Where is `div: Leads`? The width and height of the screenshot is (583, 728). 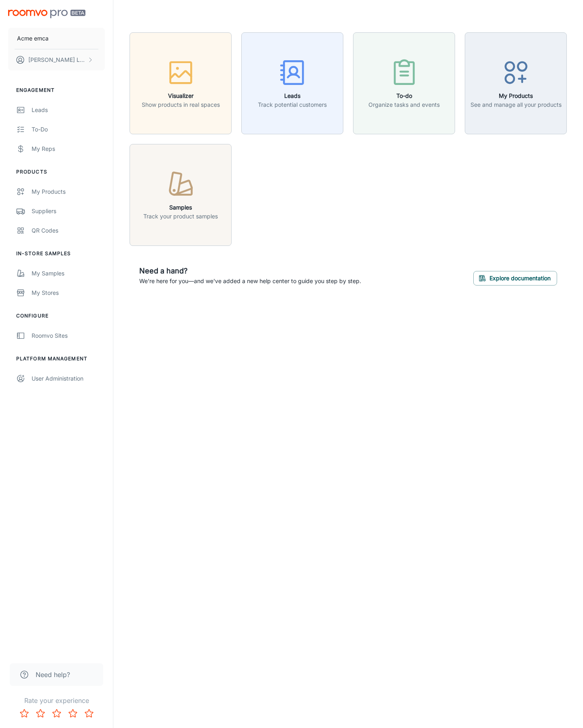 div: Leads is located at coordinates (68, 110).